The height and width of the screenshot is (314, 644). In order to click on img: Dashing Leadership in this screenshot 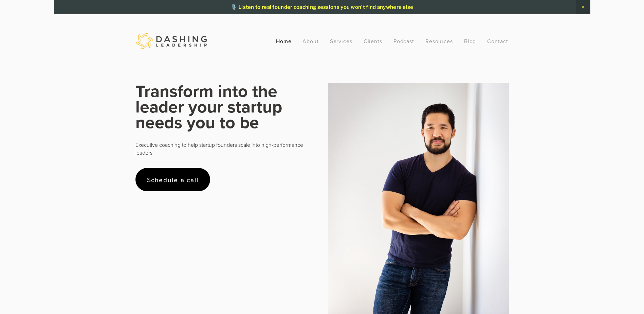, I will do `click(171, 41)`.